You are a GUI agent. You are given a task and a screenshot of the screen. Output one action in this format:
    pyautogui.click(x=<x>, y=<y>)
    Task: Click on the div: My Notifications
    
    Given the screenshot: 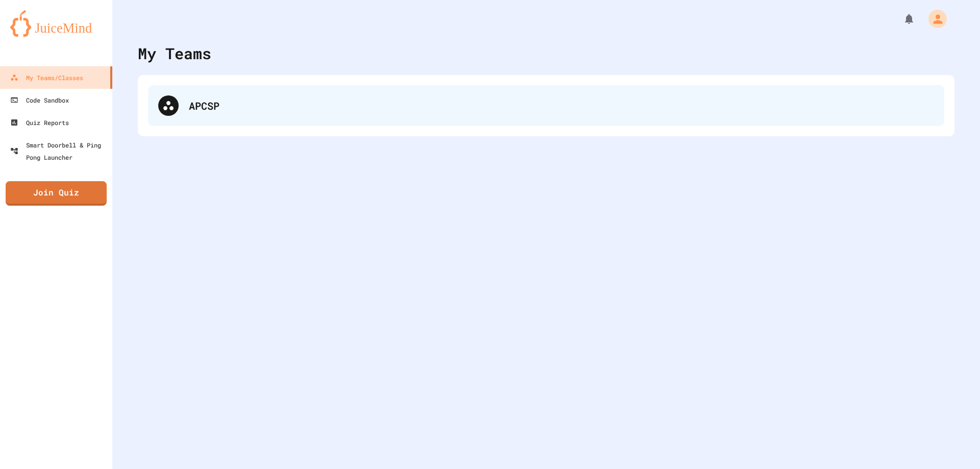 What is the action you would take?
    pyautogui.click(x=900, y=19)
    